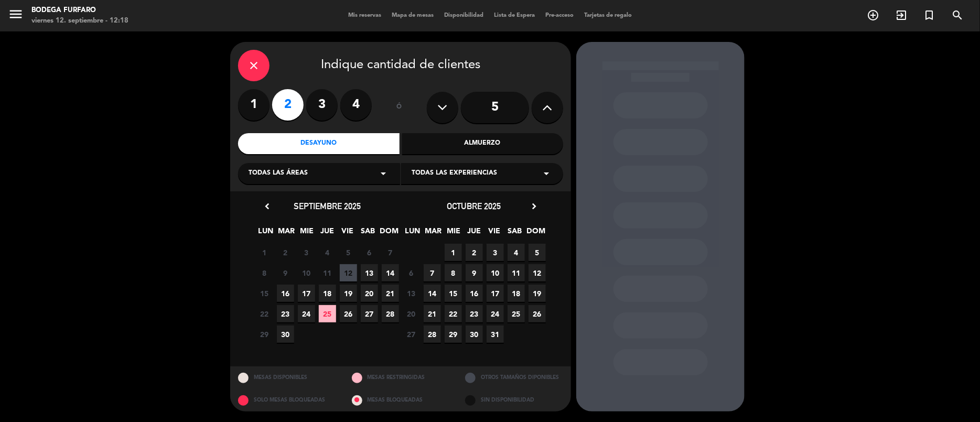  What do you see at coordinates (454, 233) in the screenshot?
I see `span: MIE` at bounding box center [454, 233].